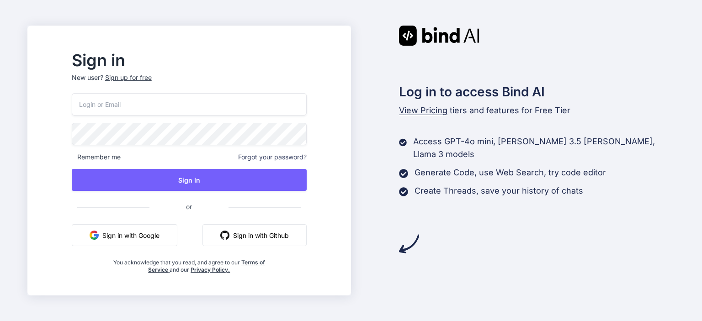 The height and width of the screenshot is (321, 702). Describe the element at coordinates (272, 157) in the screenshot. I see `span: Forgot your password?` at that location.